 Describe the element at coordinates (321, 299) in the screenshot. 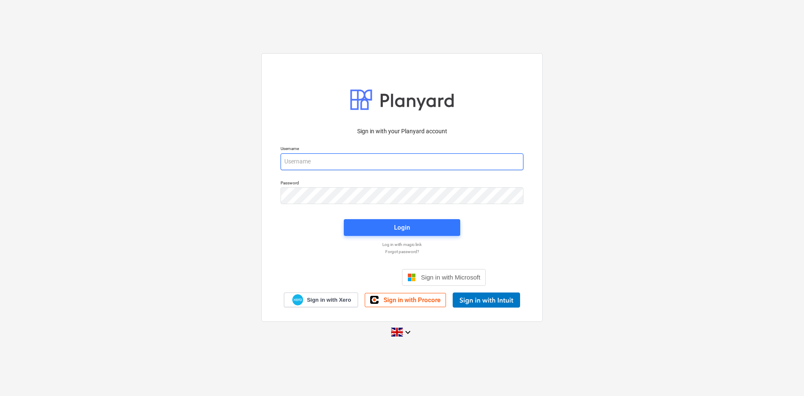

I see `a: Sign in with Xero` at that location.